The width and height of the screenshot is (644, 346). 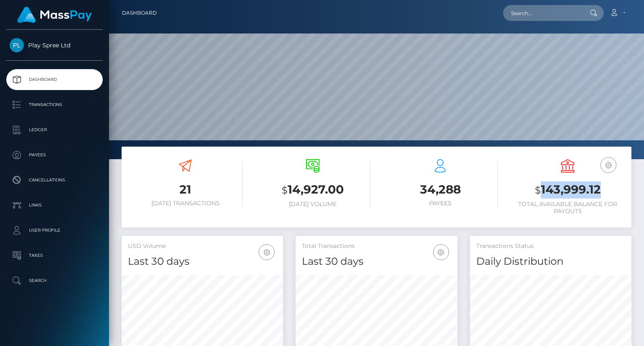 What do you see at coordinates (55, 105) in the screenshot?
I see `a: Transactions` at bounding box center [55, 105].